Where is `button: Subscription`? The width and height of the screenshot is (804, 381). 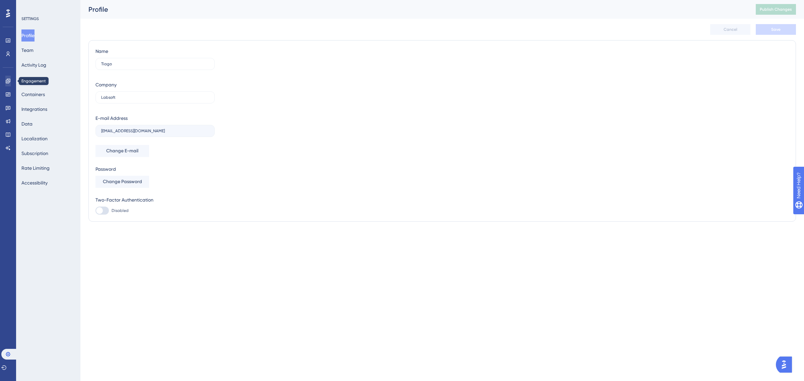 button: Subscription is located at coordinates (35, 153).